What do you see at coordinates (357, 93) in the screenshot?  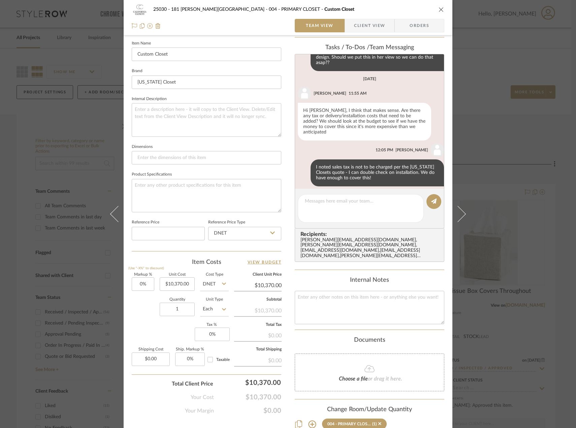 I see `div: 11:55 AM` at bounding box center [357, 93].